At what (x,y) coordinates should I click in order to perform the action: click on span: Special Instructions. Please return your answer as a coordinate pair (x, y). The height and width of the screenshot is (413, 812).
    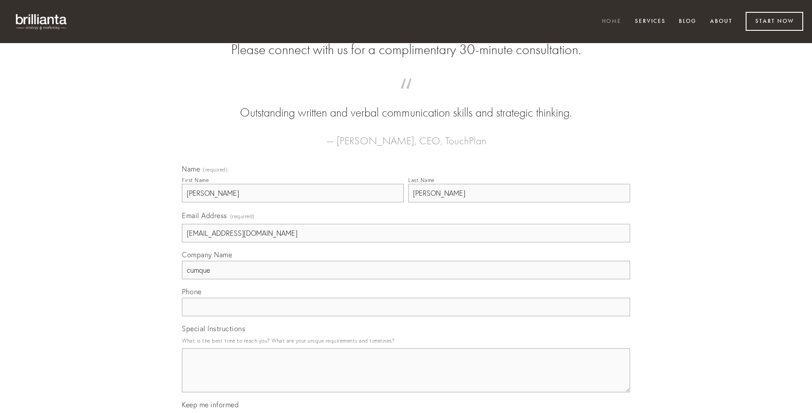
    Looking at the image, I should click on (214, 328).